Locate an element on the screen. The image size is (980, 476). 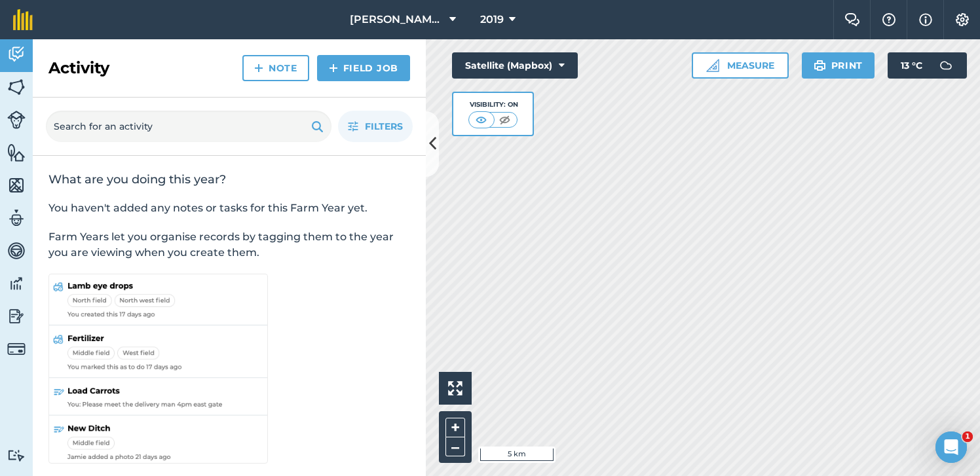
img: fieldmargin Logo is located at coordinates (23, 20).